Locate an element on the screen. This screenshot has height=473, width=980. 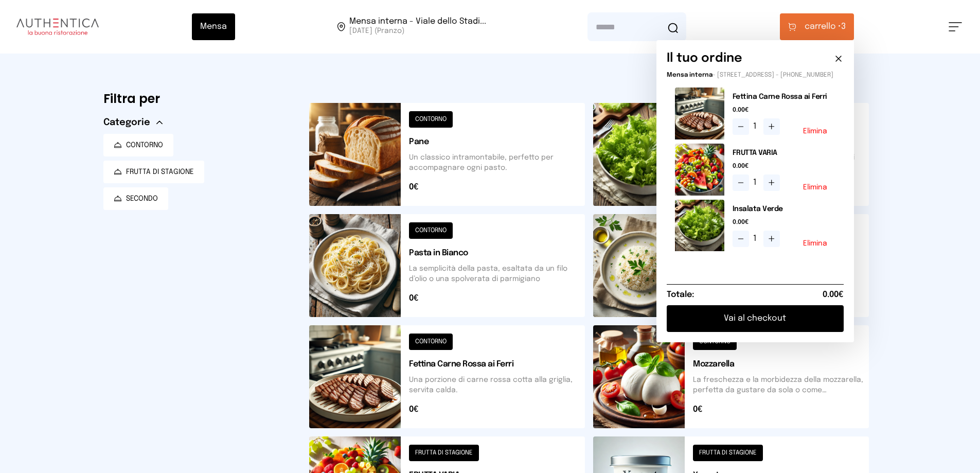
h6: Filtra per is located at coordinates (198, 99).